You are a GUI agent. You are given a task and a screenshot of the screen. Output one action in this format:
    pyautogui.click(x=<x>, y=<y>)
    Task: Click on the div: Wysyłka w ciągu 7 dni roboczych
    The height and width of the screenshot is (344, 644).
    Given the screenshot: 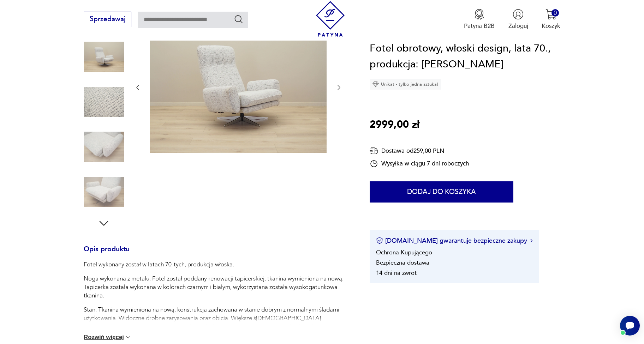 What is the action you would take?
    pyautogui.click(x=419, y=164)
    